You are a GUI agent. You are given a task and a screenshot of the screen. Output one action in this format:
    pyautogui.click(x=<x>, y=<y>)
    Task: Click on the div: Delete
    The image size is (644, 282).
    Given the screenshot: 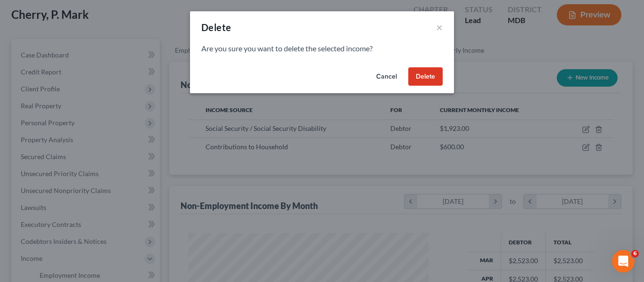 What is the action you would take?
    pyautogui.click(x=216, y=27)
    